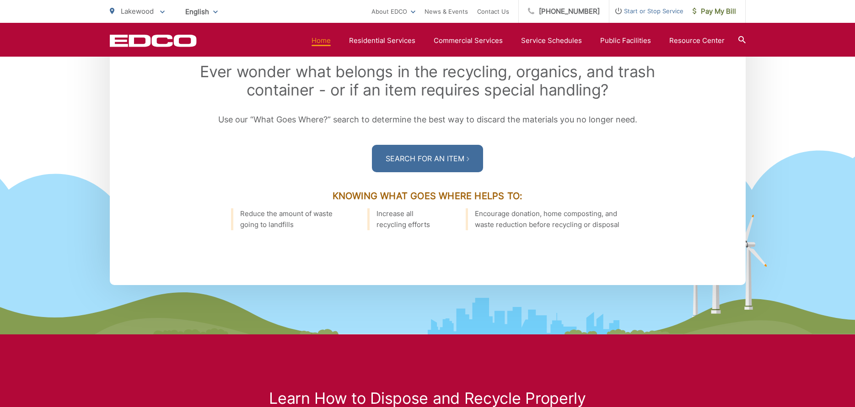  Describe the element at coordinates (545, 219) in the screenshot. I see `li: Encourage donation, home composting, and waste reduction before recycling or disposal` at that location.